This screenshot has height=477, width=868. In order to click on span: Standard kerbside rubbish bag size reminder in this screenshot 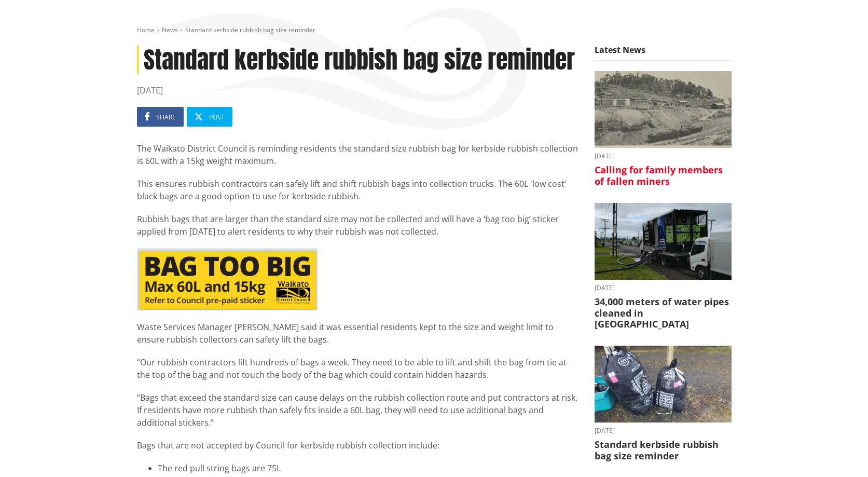, I will do `click(250, 29)`.